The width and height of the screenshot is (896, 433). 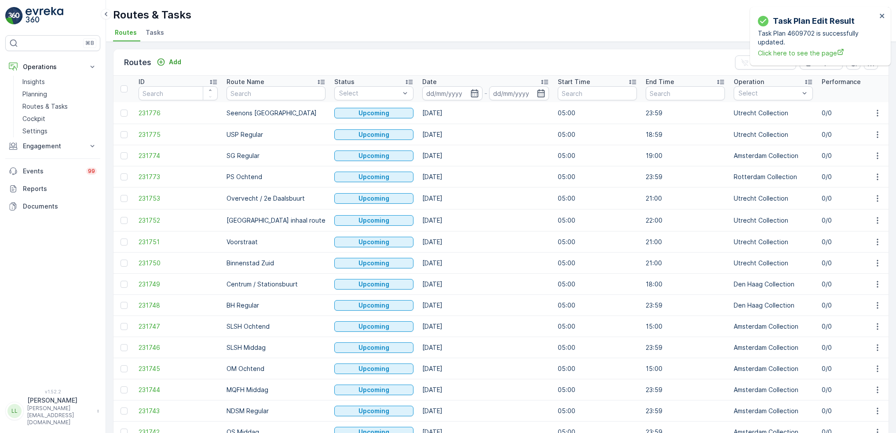 What do you see at coordinates (773, 113) in the screenshot?
I see `p: Utrecht Collection` at bounding box center [773, 113].